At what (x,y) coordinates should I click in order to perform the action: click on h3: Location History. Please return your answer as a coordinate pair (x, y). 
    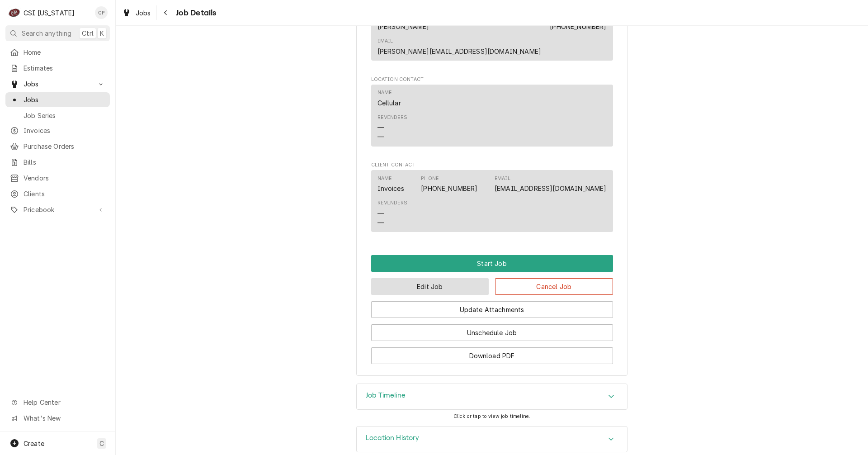
    Looking at the image, I should click on (392, 438).